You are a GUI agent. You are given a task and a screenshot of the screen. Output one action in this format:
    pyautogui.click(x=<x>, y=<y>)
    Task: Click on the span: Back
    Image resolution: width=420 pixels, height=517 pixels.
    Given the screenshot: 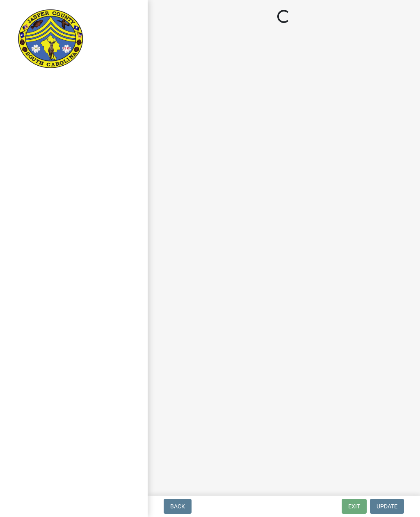 What is the action you would take?
    pyautogui.click(x=177, y=506)
    